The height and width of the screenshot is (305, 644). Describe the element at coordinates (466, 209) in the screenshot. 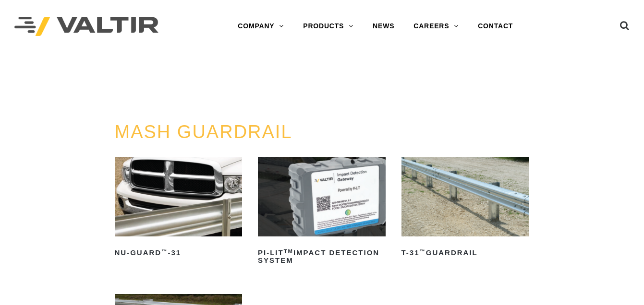

I see `a: T-31™Guardrail` at that location.